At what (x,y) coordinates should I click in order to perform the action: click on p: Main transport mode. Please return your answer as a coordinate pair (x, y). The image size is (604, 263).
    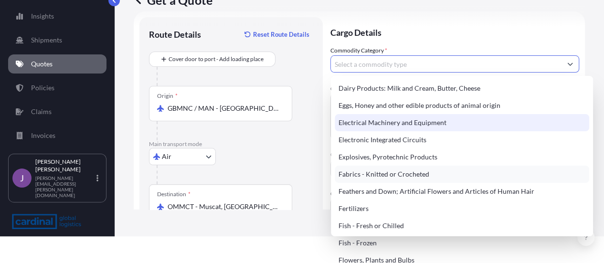
    Looking at the image, I should click on (231, 144).